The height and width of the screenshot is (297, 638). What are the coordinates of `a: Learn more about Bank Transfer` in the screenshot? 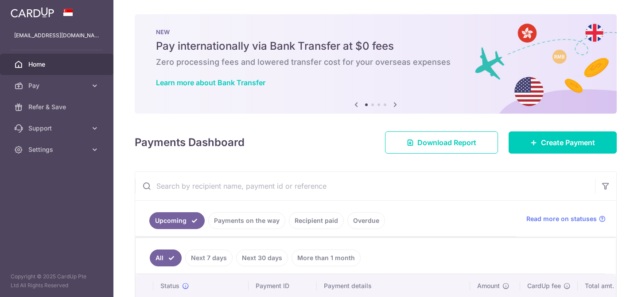 It's located at (211, 82).